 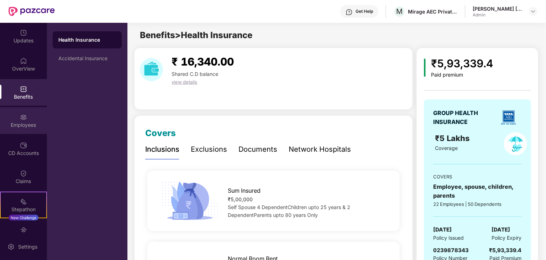 I want to click on span: Benefits > Health Insurance, so click(x=196, y=35).